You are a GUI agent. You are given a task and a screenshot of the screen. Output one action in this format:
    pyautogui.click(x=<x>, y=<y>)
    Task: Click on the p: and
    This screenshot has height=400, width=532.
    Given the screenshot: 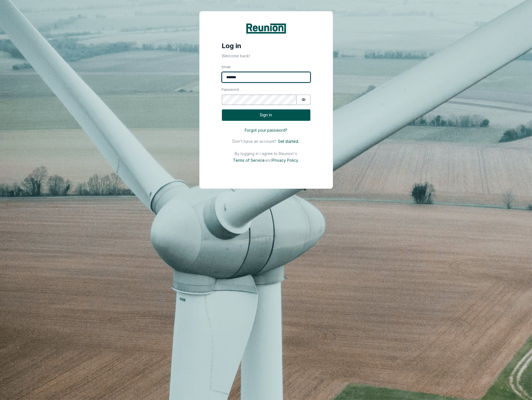 What is the action you would take?
    pyautogui.click(x=268, y=160)
    